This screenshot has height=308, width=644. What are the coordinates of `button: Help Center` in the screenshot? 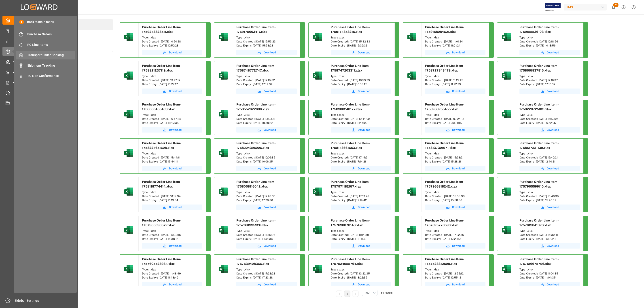 It's located at (624, 7).